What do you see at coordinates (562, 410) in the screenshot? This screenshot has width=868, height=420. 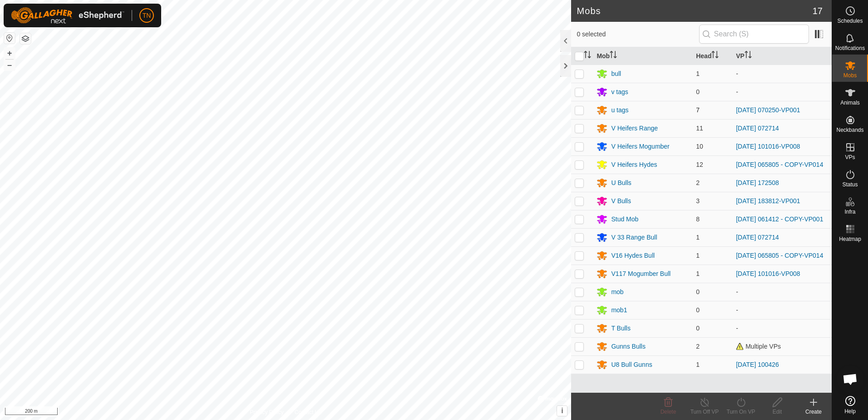 I see `span: i` at bounding box center [562, 410].